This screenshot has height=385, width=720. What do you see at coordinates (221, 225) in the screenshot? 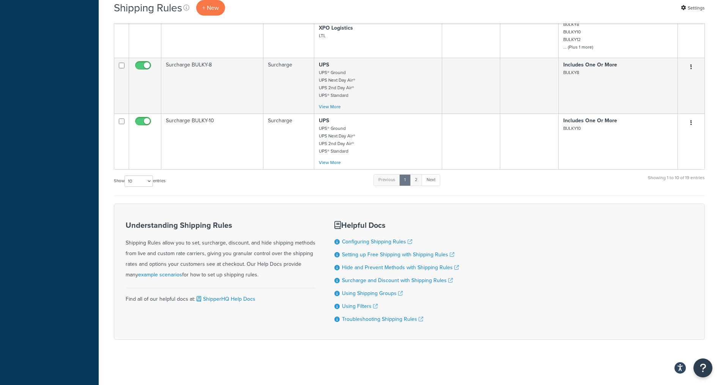
I see `h3: Understanding Shipping Rules` at bounding box center [221, 225].